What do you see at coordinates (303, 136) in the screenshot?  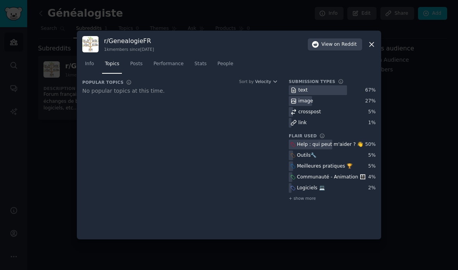 I see `h3: Flair Used` at bounding box center [303, 136].